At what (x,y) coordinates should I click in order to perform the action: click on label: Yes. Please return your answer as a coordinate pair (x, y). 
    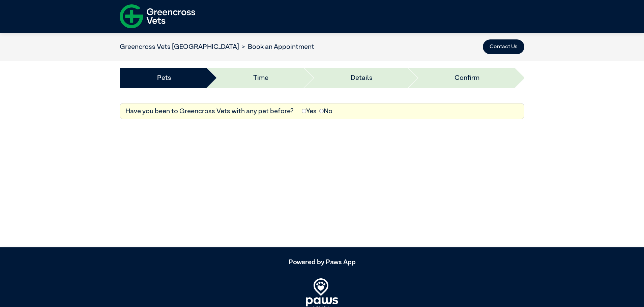
    Looking at the image, I should click on (309, 111).